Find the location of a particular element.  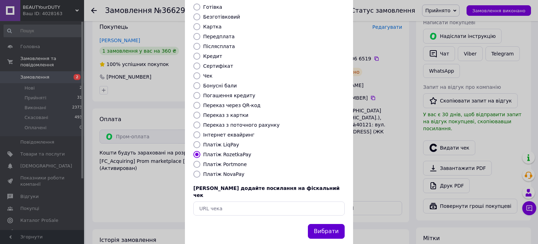

label: Погашення кредиту is located at coordinates (229, 95).